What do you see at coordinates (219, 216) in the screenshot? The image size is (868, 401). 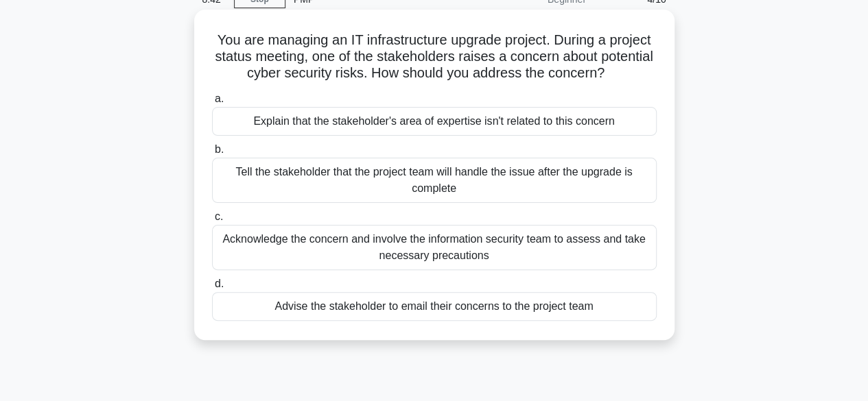 I see `span: c.` at bounding box center [219, 216].